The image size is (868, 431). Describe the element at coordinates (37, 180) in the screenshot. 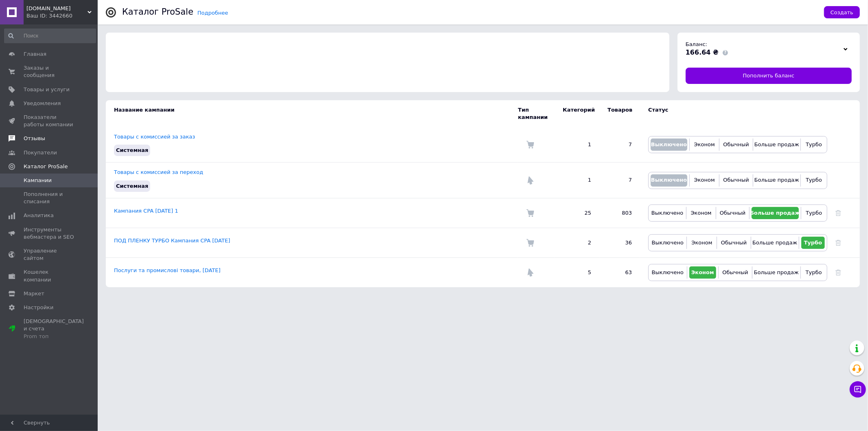

I see `span: Кампании` at that location.